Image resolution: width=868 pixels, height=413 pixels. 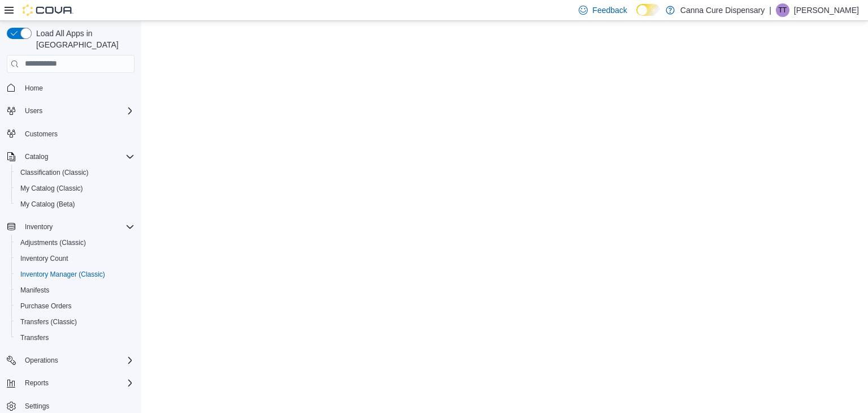 What do you see at coordinates (75, 274) in the screenshot?
I see `button: Inventory Manager (Classic)` at bounding box center [75, 274].